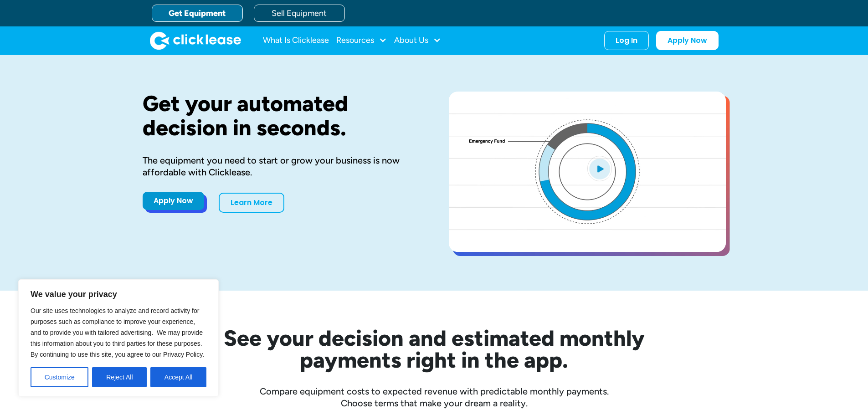  Describe the element at coordinates (119, 294) in the screenshot. I see `p: We value your privacy` at that location.